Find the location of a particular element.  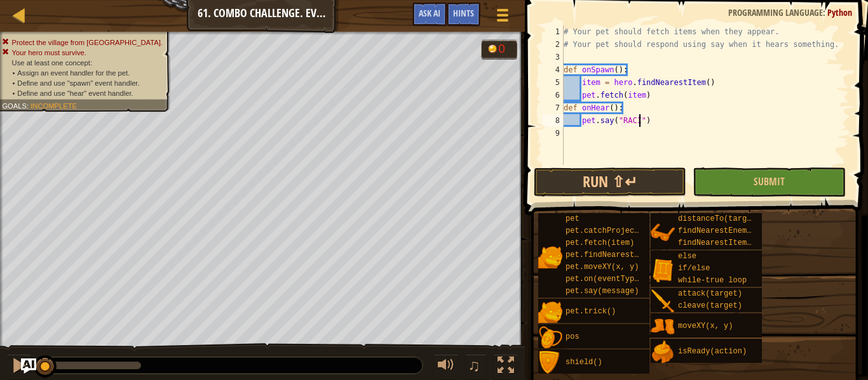

span: pet.findNearestByType(type) is located at coordinates (627, 255).